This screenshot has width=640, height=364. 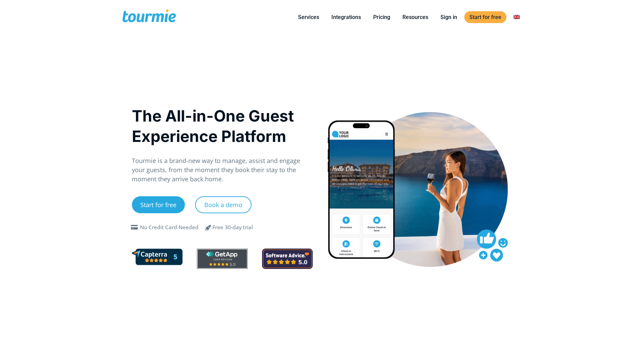 What do you see at coordinates (449, 17) in the screenshot?
I see `a: Sign in` at bounding box center [449, 17].